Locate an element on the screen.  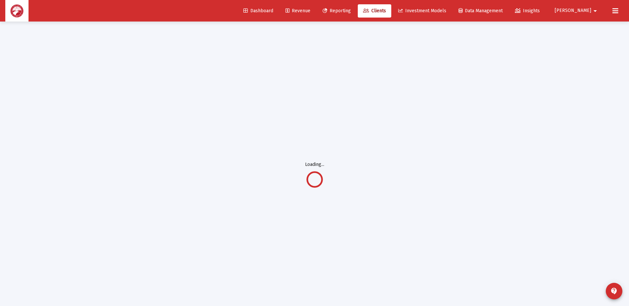
span: Data Management is located at coordinates (481, 11).